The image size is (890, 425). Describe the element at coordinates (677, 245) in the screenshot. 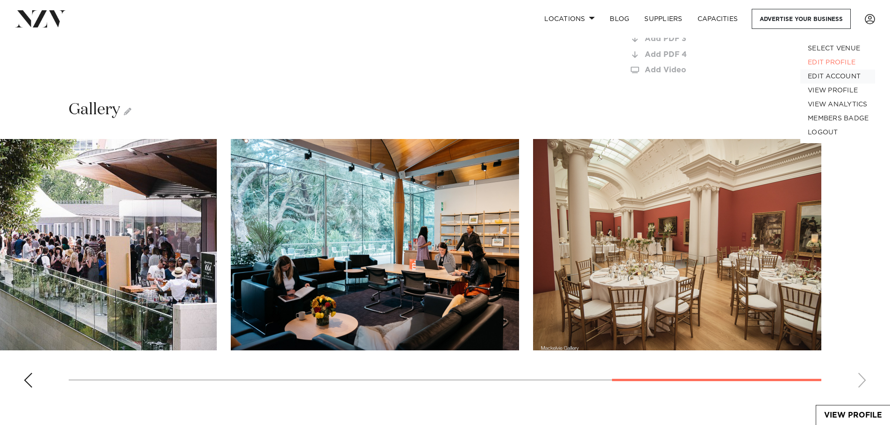

I see `img: uYTbUIbwZOdysRJDqSwTONce9HMS72Y5cYqXn6xn.jpg` at that location.